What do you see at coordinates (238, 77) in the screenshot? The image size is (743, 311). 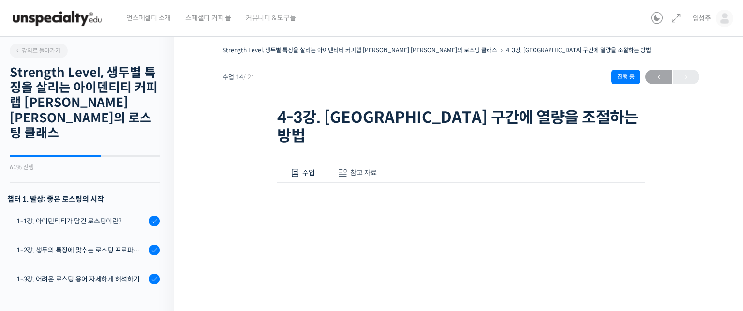 I see `span: 수업 14` at bounding box center [238, 77].